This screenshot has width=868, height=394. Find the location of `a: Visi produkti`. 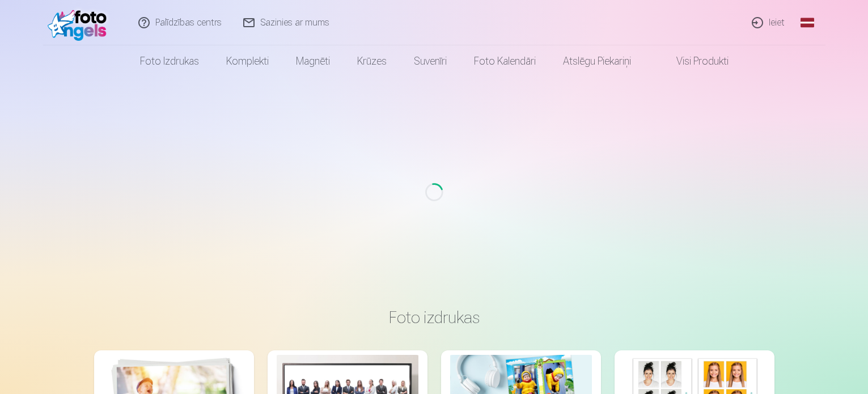

a: Visi produkti is located at coordinates (694, 62).